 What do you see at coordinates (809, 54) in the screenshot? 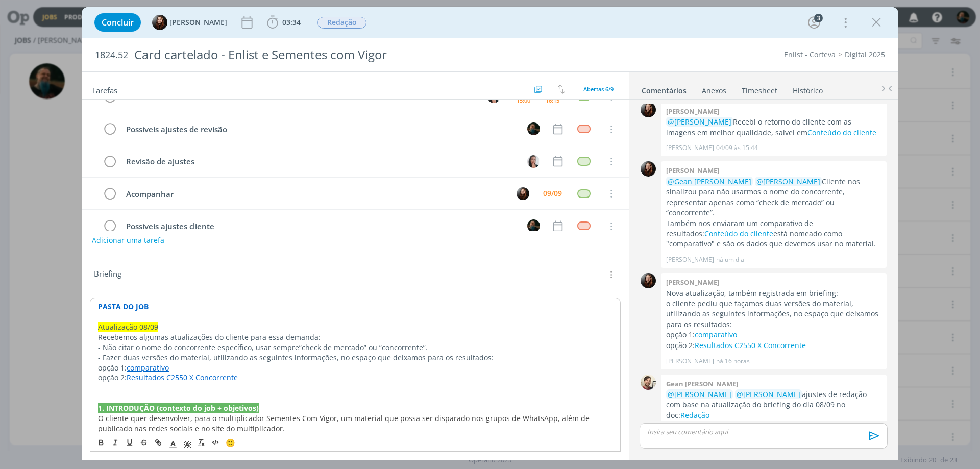
I see `a: Enlist - Corteva` at bounding box center [809, 54].